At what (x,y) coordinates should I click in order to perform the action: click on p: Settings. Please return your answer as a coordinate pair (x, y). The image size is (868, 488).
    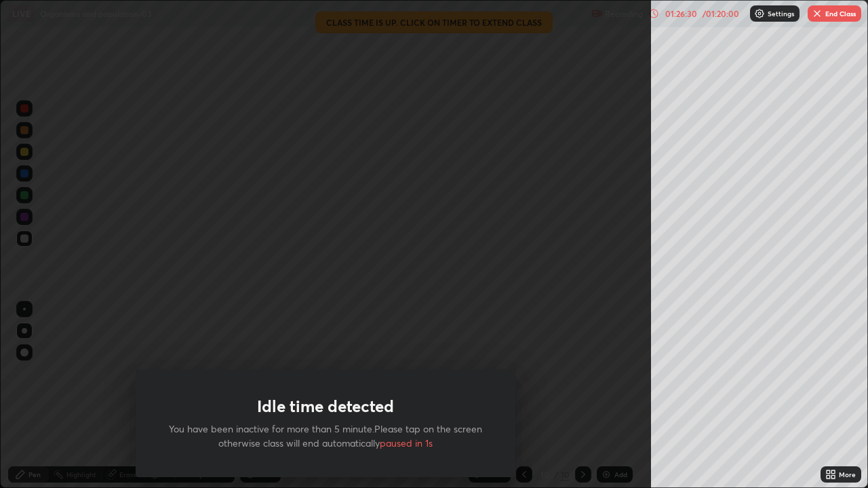
    Looking at the image, I should click on (781, 13).